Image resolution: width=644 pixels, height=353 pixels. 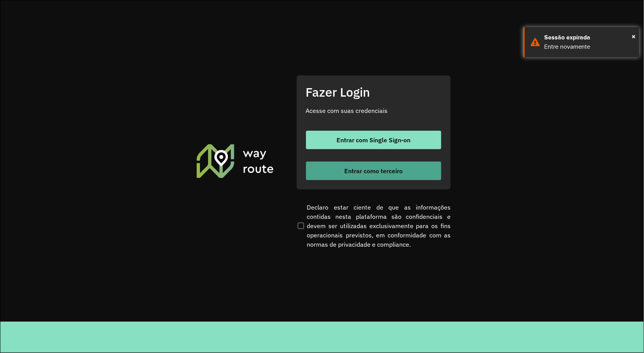 What do you see at coordinates (374, 92) in the screenshot?
I see `h2: Fazer Login` at bounding box center [374, 92].